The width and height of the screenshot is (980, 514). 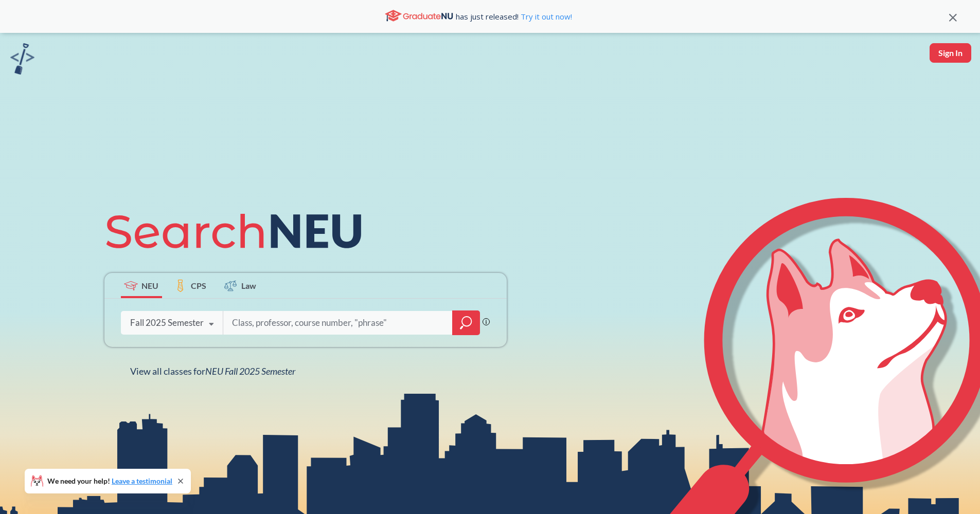 I want to click on input: Class, professor, course number, "phrase", so click(x=338, y=323).